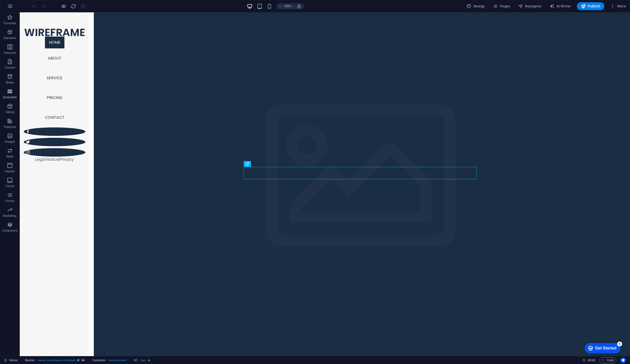 The width and height of the screenshot is (630, 364). Describe the element at coordinates (623, 360) in the screenshot. I see `button: Usercentrics` at that location.